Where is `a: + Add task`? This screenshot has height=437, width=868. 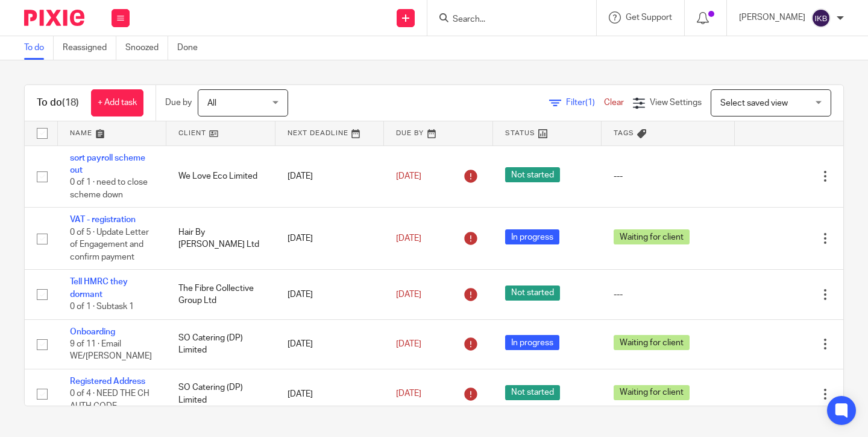
a: + Add task is located at coordinates (117, 103).